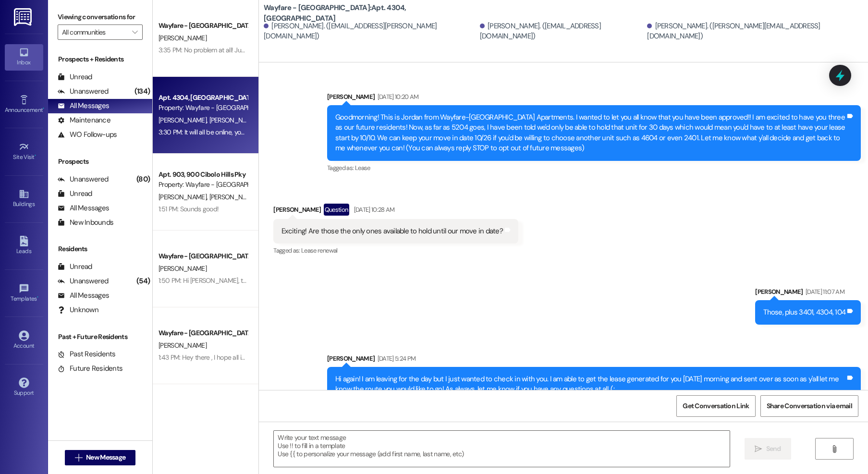 The width and height of the screenshot is (868, 474). Describe the element at coordinates (100, 161) in the screenshot. I see `div: Prospects` at that location.